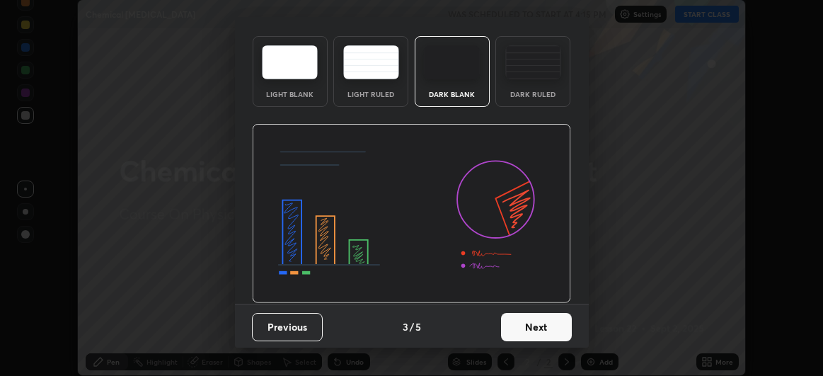  I want to click on img: darkThemeBanner.d06ce4a2.svg, so click(411, 214).